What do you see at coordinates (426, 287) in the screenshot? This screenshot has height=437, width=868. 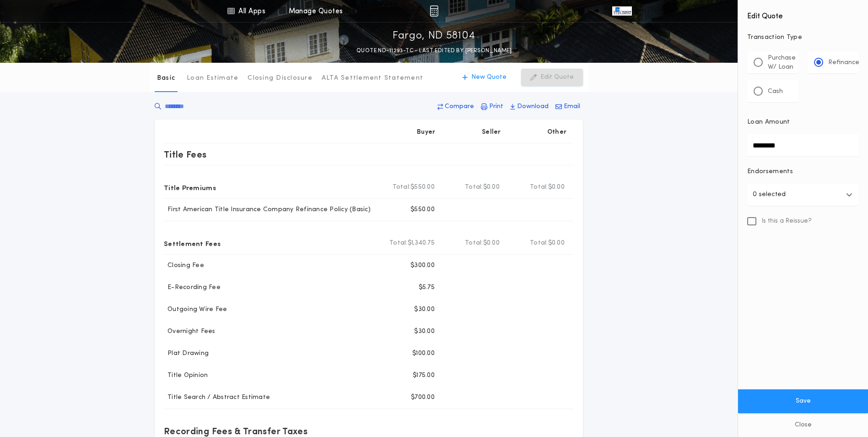 I see `p: $5.75` at bounding box center [426, 287].